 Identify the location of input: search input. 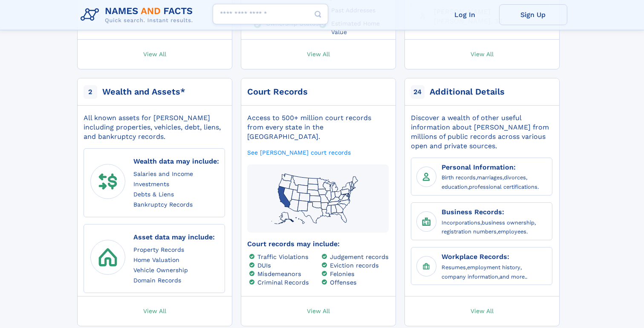
(270, 14).